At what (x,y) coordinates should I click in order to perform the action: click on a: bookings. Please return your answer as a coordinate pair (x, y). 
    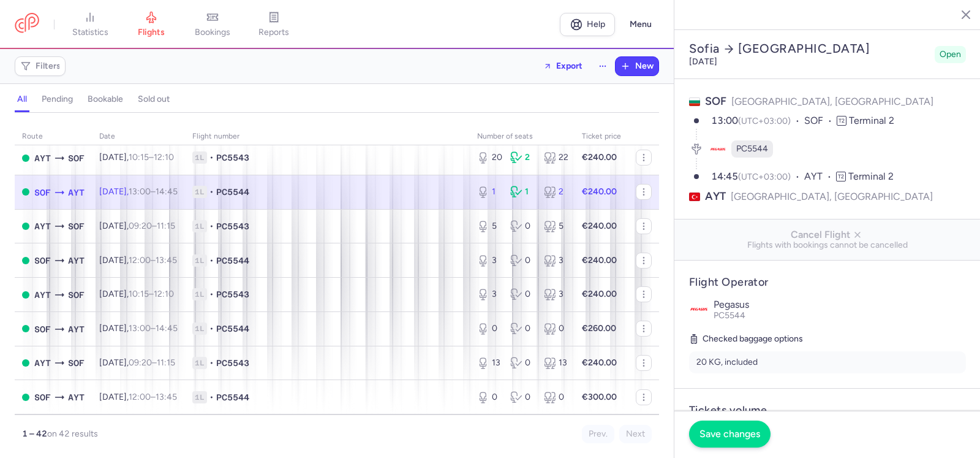
    Looking at the image, I should click on (213, 24).